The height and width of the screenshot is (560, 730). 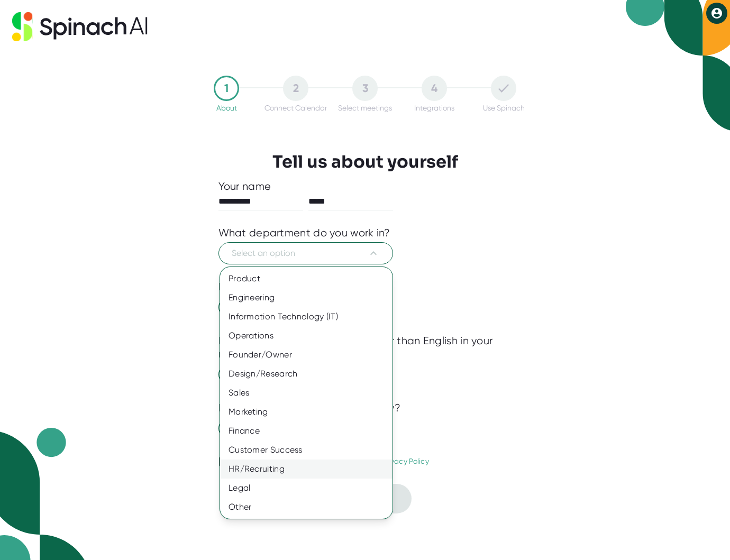 I want to click on div: Design/Research, so click(x=306, y=374).